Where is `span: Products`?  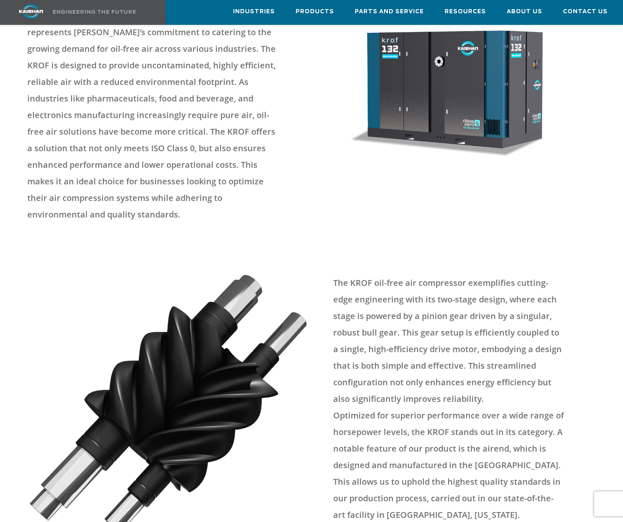 span: Products is located at coordinates (315, 12).